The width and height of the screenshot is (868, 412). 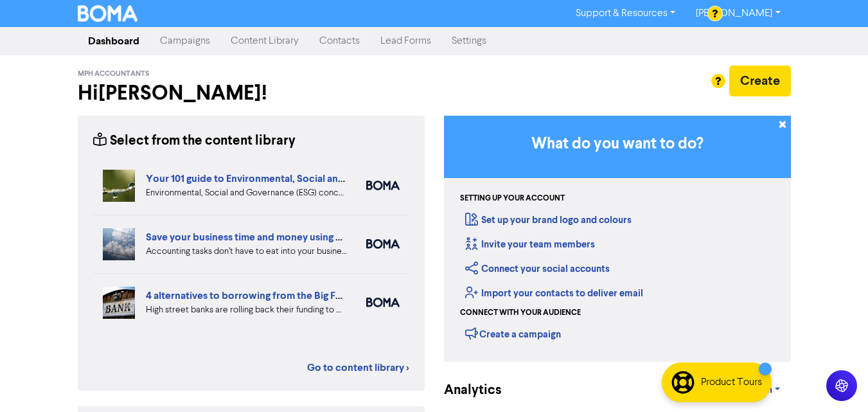 What do you see at coordinates (618, 144) in the screenshot?
I see `h3: What do you want to do?` at bounding box center [618, 144].